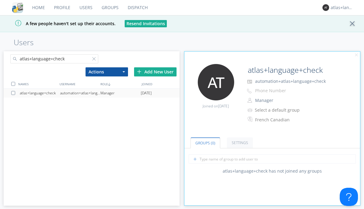 The width and height of the screenshot is (364, 209). I want to click on button: Resend Invitations, so click(146, 24).